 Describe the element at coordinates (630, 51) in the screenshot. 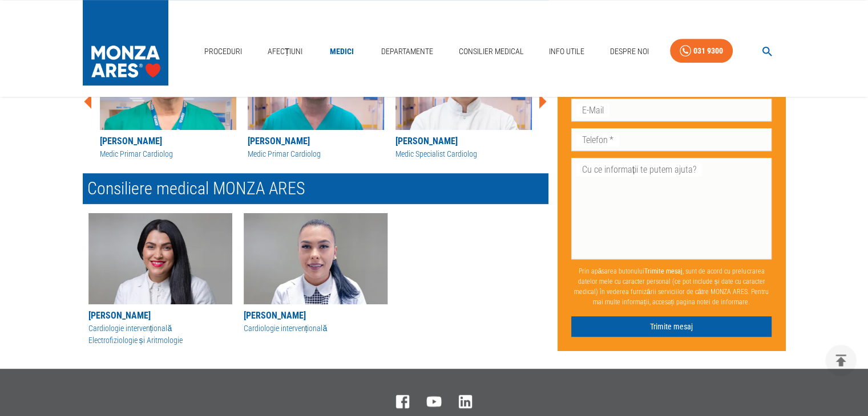

I see `a: Despre Noi` at that location.